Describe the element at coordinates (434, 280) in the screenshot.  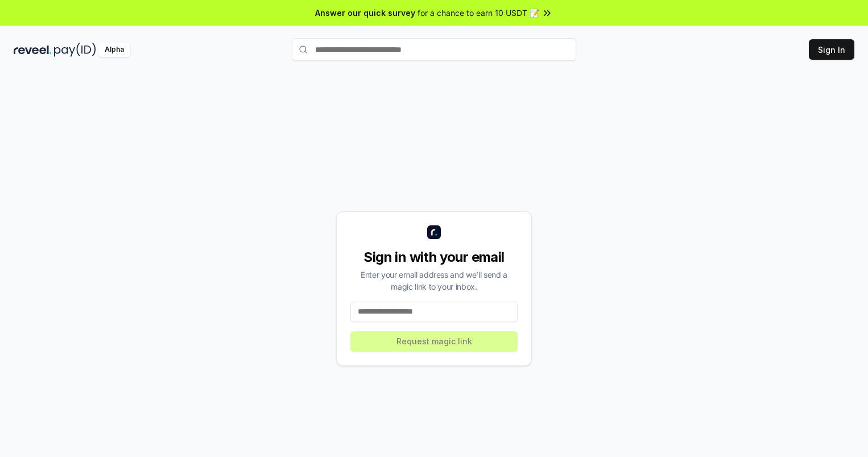
I see `div: Enter your email address and we’ll send a magic link to your inbox.` at that location.